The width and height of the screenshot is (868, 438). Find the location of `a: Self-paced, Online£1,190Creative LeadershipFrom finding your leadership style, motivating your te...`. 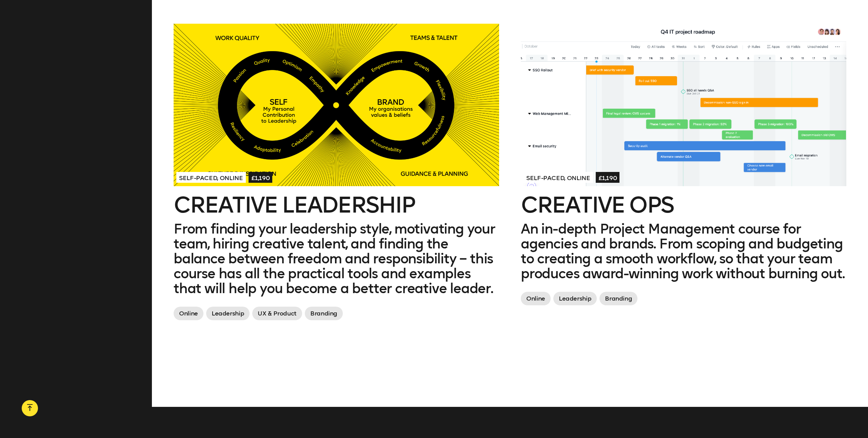

a: Self-paced, Online£1,190Creative LeadershipFrom finding your leadership style, motivating your te... is located at coordinates (336, 174).